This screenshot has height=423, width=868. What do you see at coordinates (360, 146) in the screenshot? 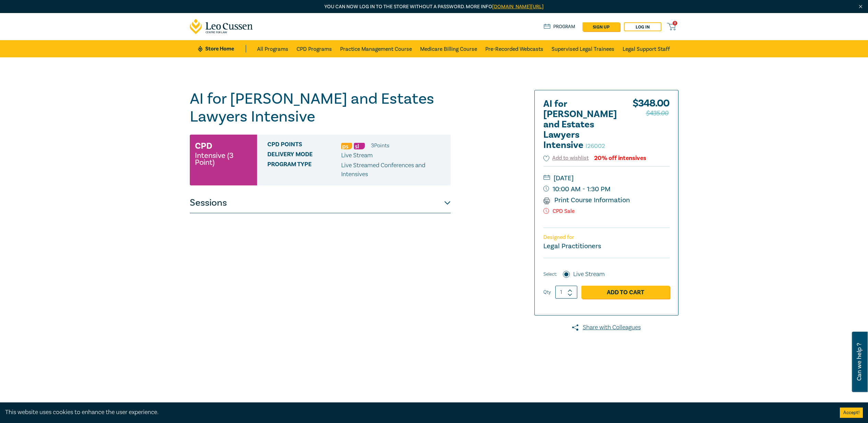
I see `img: Substantive Law` at bounding box center [360, 146].